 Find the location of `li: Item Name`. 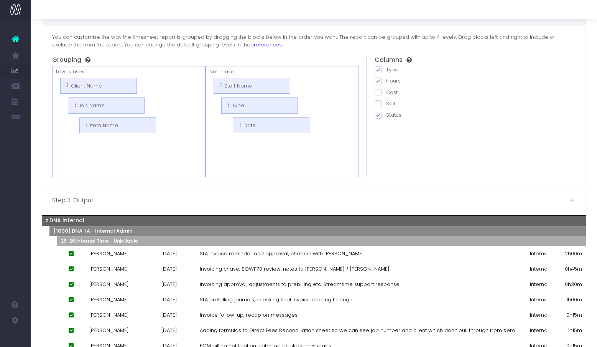

li: Item Name is located at coordinates (118, 125).